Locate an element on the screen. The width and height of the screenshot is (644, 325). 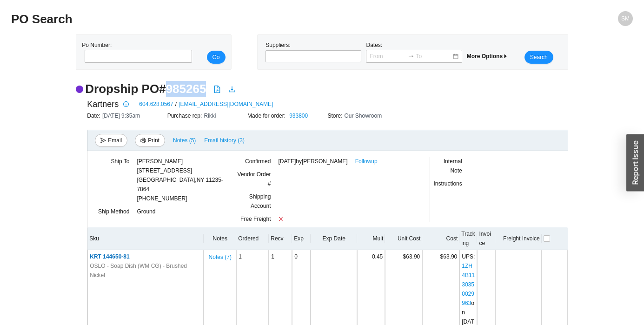
span: Date: is located at coordinates (94, 115).